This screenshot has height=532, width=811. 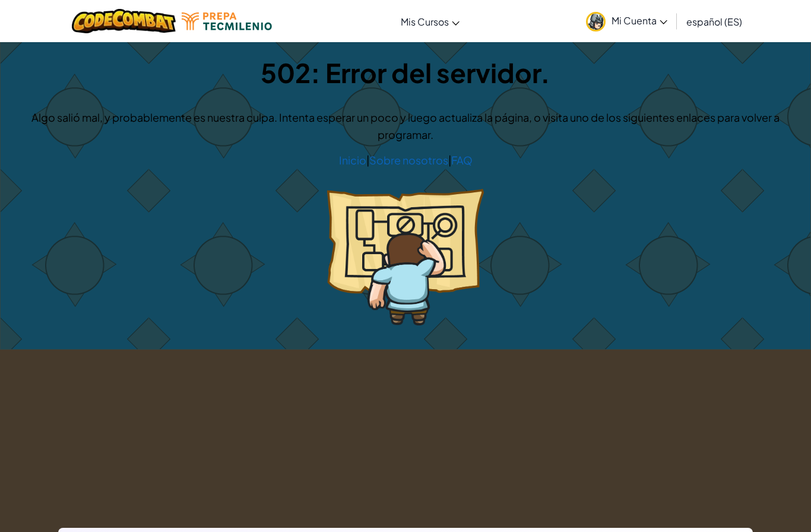 What do you see at coordinates (406, 257) in the screenshot?
I see `img: 404_2.png` at bounding box center [406, 257].